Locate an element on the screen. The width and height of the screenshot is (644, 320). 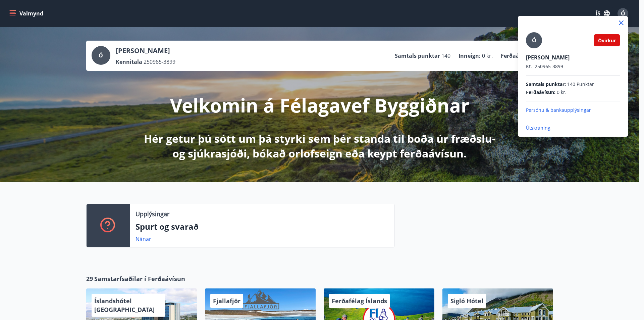
span: Óvirkur is located at coordinates (607, 40).